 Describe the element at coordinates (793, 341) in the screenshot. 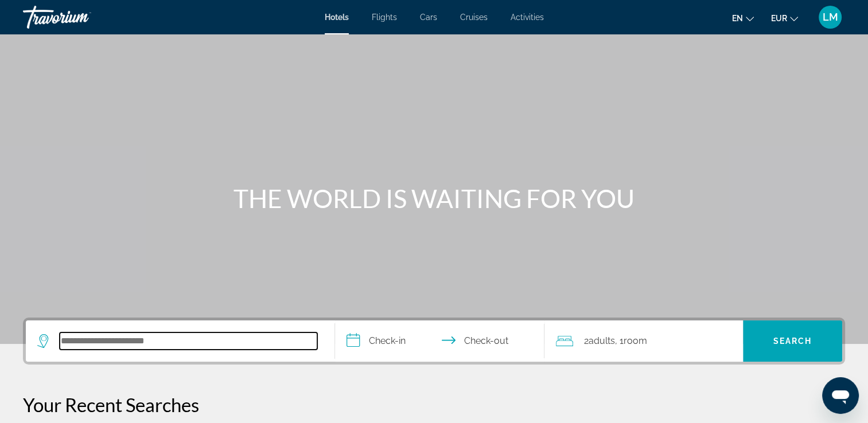

I see `button: Search` at that location.